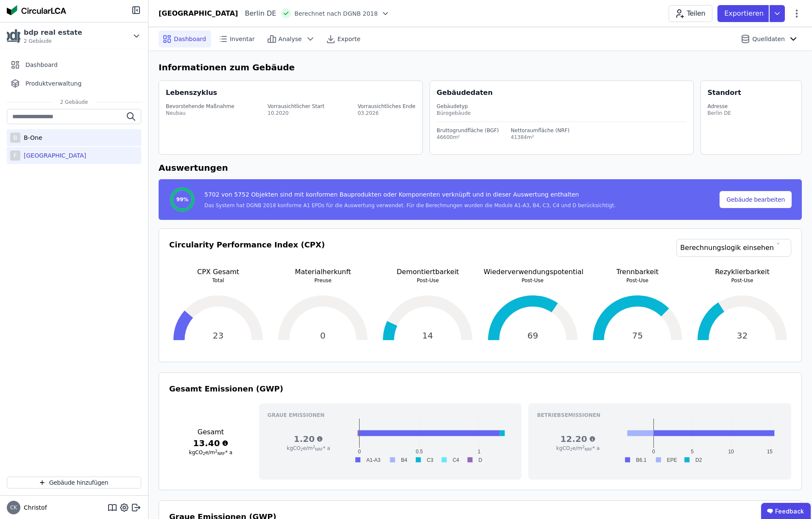 This screenshot has height=519, width=812. I want to click on p: Rezyklierbarkeit, so click(742, 272).